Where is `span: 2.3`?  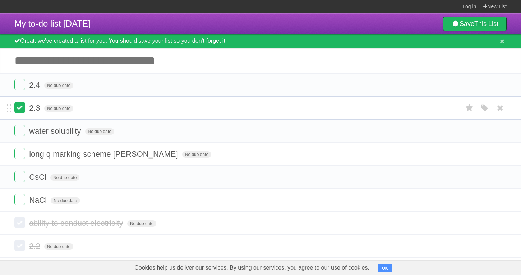
span: 2.3 is located at coordinates (36, 108).